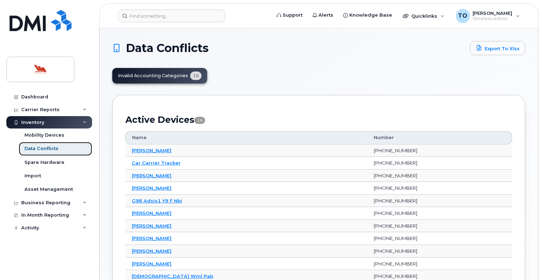 Image resolution: width=542 pixels, height=280 pixels. Describe the element at coordinates (246, 138) in the screenshot. I see `th: Name` at that location.